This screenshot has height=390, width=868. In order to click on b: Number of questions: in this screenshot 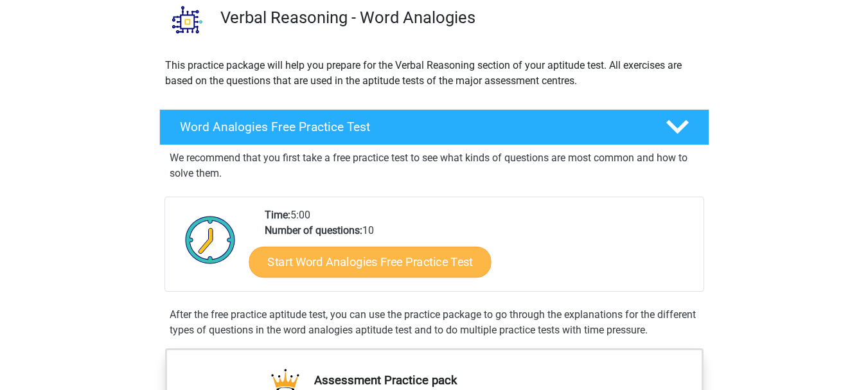, I will do `click(313, 230)`.